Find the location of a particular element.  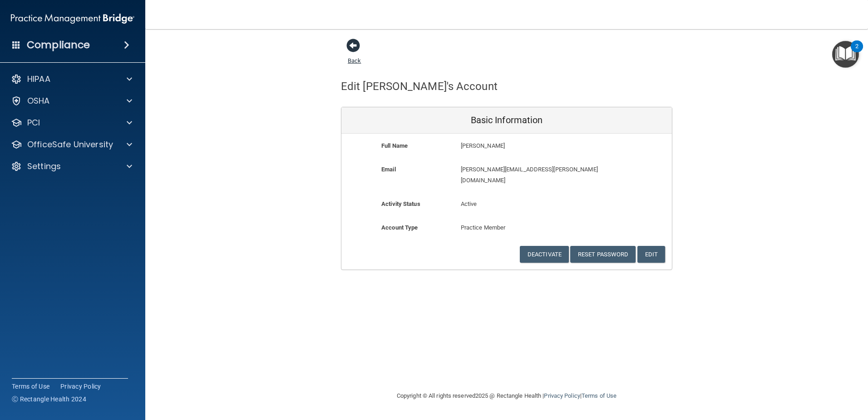

a: Settings is located at coordinates (71, 166).